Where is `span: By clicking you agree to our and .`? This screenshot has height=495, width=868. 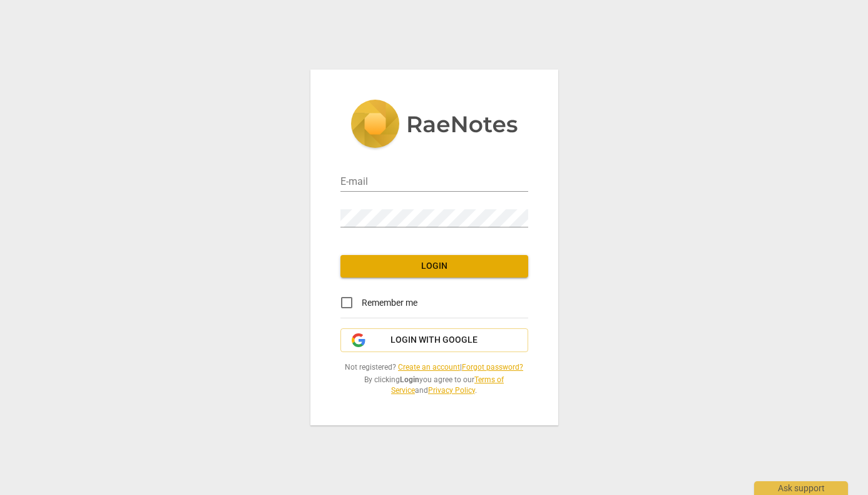
span: By clicking you agree to our and . is located at coordinates (434, 385).